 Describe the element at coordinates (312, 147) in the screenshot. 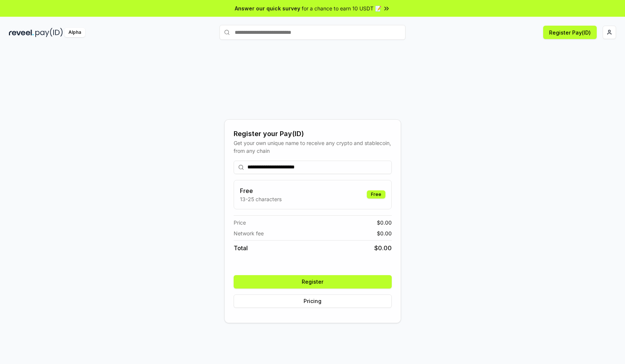

I see `div: Get your own unique name to receive any crypto and stablecoin, from any chain` at that location.